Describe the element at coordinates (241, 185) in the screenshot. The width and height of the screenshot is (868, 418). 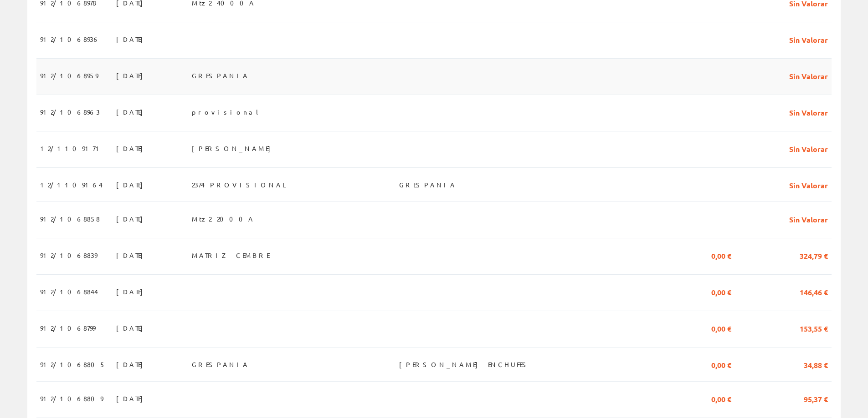
I see `span: 2374 PROVISIONAL` at that location.